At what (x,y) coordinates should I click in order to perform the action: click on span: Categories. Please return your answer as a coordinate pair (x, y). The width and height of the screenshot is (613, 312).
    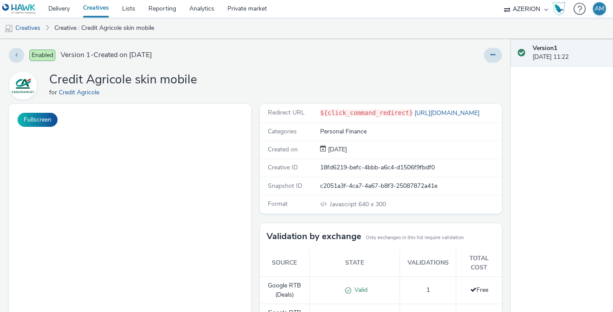
    Looking at the image, I should click on (282, 131).